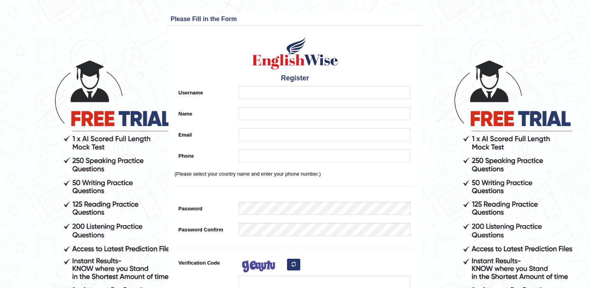 The image size is (590, 288). Describe the element at coordinates (205, 91) in the screenshot. I see `label: Username` at that location.